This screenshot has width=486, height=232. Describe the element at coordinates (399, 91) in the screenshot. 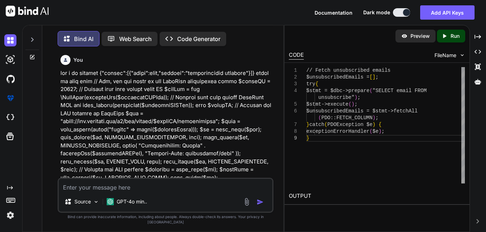

I see `span: "SELECT email FROM` at that location.